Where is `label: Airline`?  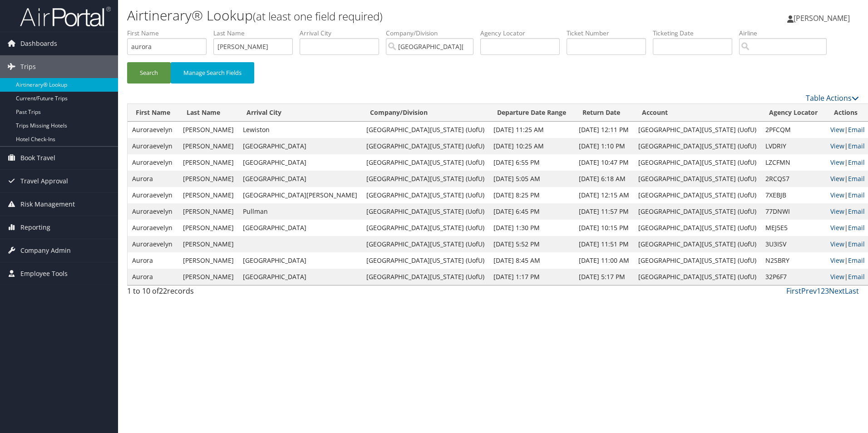 label: Airline is located at coordinates (786, 33).